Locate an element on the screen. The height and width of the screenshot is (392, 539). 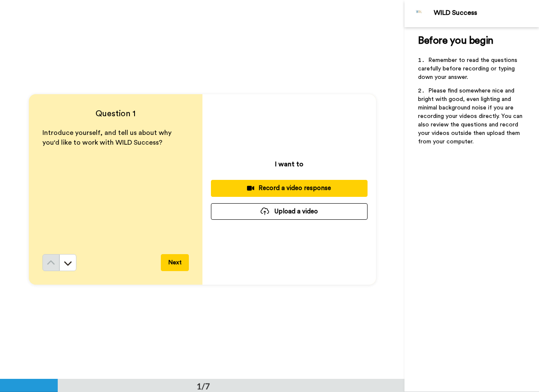
div: 1/7 is located at coordinates (203, 386).